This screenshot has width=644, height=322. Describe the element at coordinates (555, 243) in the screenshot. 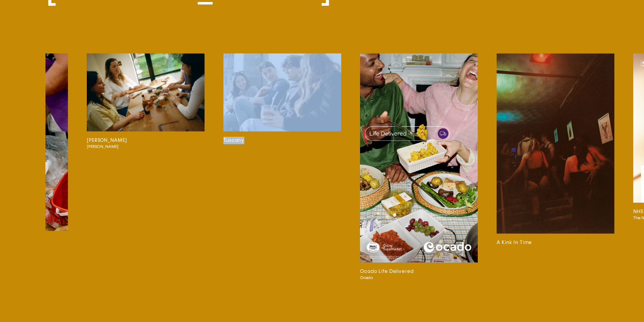

I see `h3: A Kink In Time` at that location.